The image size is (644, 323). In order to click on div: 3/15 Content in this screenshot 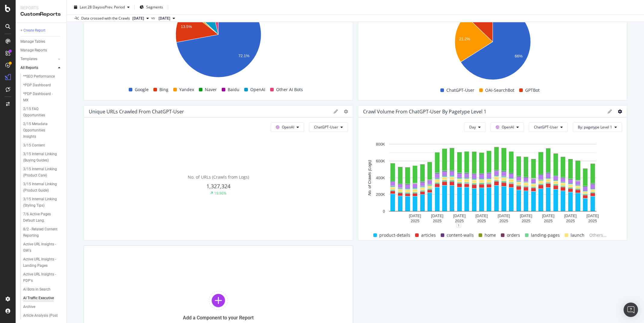, I will do `click(34, 145)`.